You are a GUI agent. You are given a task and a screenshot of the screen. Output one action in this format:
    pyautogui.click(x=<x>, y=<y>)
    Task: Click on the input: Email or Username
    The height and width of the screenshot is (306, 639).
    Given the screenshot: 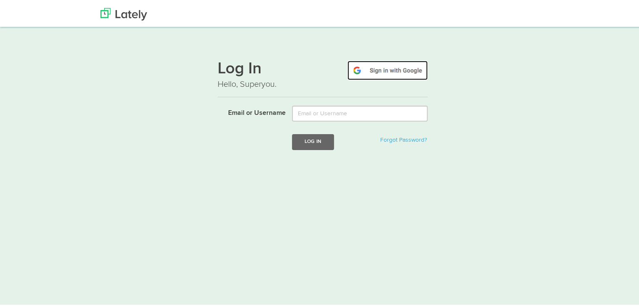 What is the action you would take?
    pyautogui.click(x=359, y=112)
    